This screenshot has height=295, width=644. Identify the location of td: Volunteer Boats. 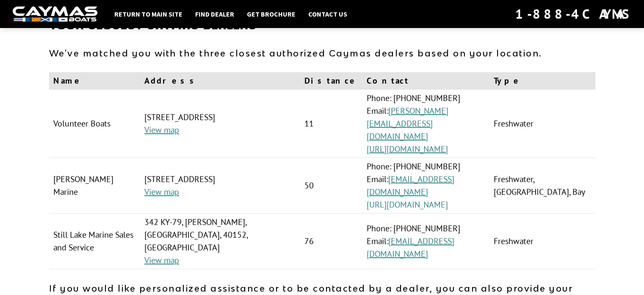
(94, 123).